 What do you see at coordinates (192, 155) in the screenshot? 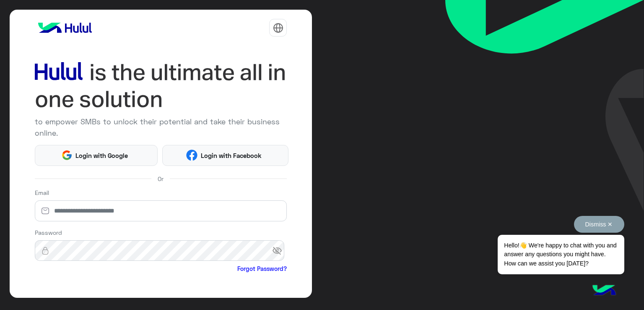
I see `img: Facebook` at bounding box center [192, 155].